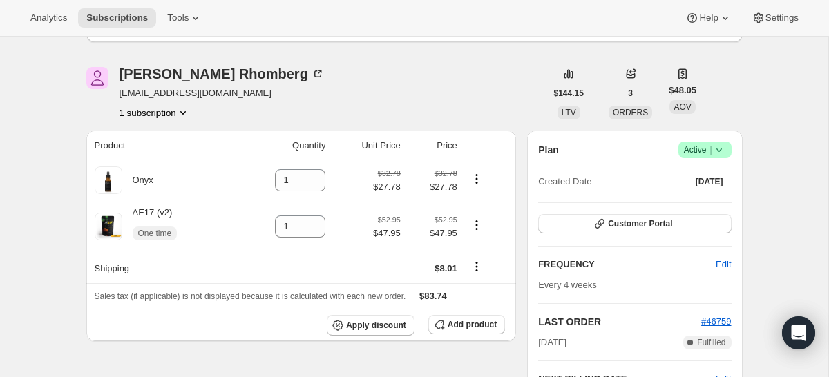 This screenshot has width=829, height=377. What do you see at coordinates (433, 296) in the screenshot?
I see `span: $83.74` at bounding box center [433, 296].